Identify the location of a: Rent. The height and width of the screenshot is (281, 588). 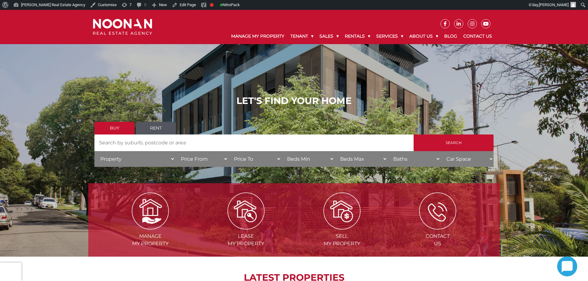
(156, 128).